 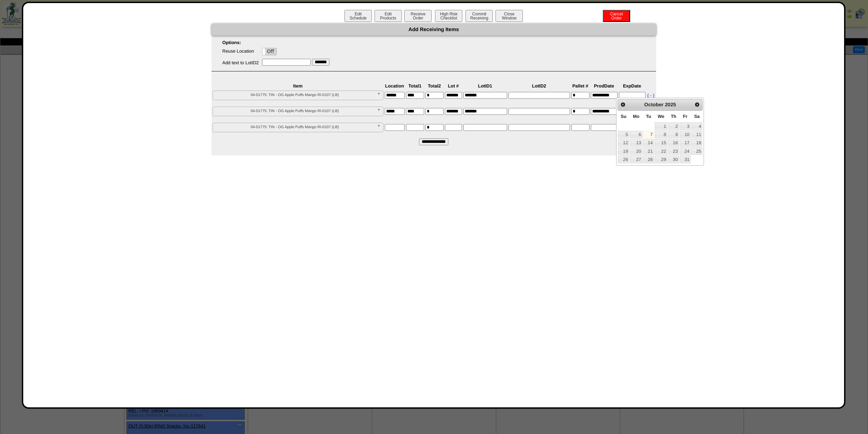 What do you see at coordinates (697, 116) in the screenshot?
I see `span: Saturday` at bounding box center [697, 116].